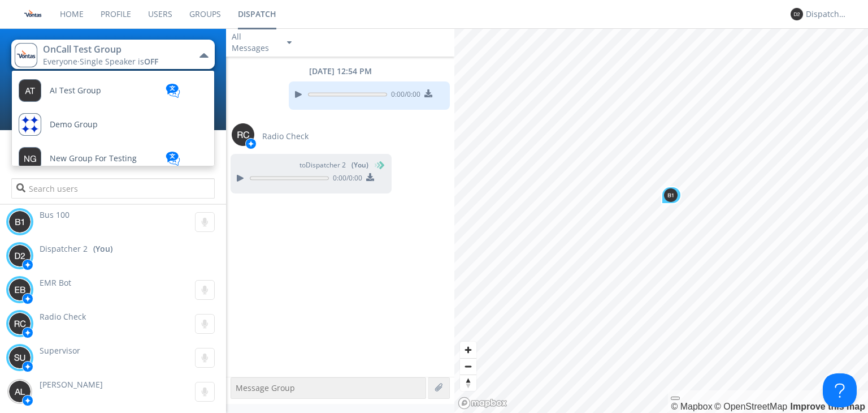 This screenshot has height=413, width=868. I want to click on span: OFF, so click(151, 61).